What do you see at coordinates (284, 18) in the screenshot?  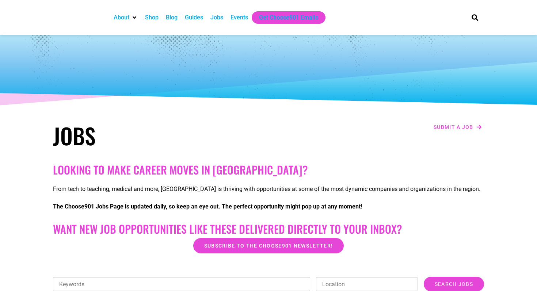 I see `nav: Main nav` at bounding box center [284, 18].